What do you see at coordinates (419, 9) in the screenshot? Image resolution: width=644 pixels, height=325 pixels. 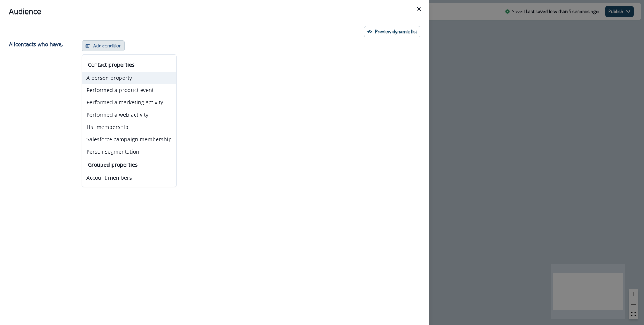 I see `button: Close` at bounding box center [419, 9].